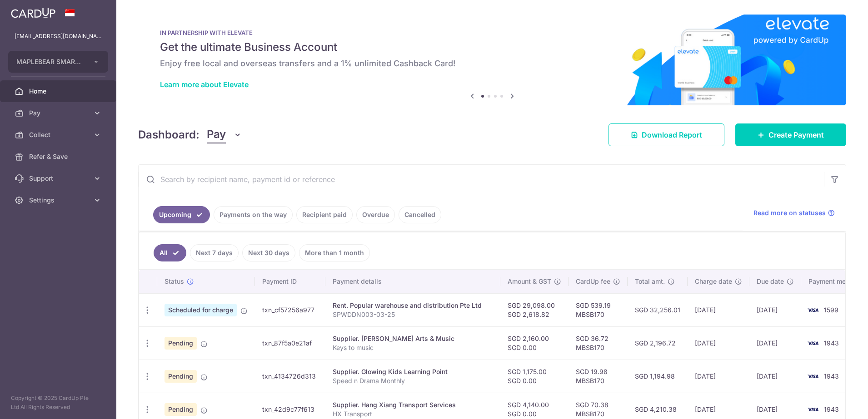  Describe the element at coordinates (204, 84) in the screenshot. I see `a: Learn more about Elevate` at that location.